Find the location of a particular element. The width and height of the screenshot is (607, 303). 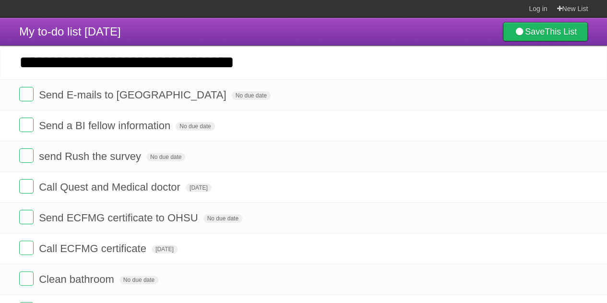

span: send Rush the survey is located at coordinates (91, 156).